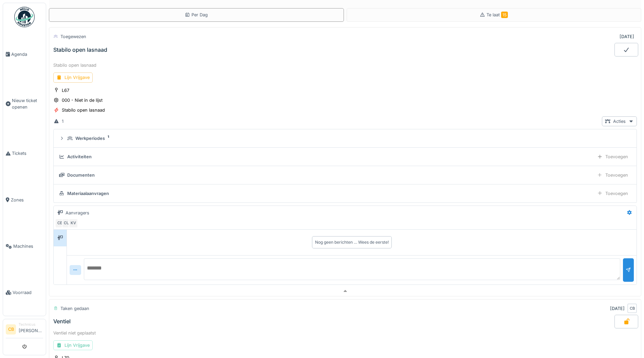 The height and width of the screenshot is (358, 644). Describe the element at coordinates (81, 175) in the screenshot. I see `div: Documenten` at that location.